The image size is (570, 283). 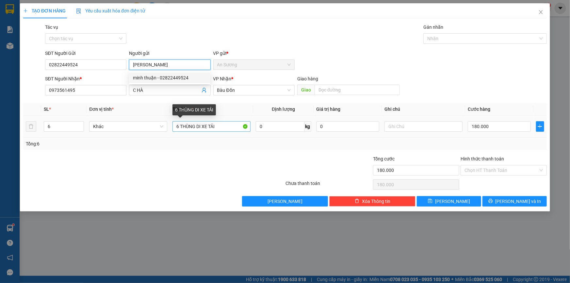 What do you see at coordinates (372, 201) in the screenshot?
I see `button: deleteXóa Thông tin` at bounding box center [372, 201].